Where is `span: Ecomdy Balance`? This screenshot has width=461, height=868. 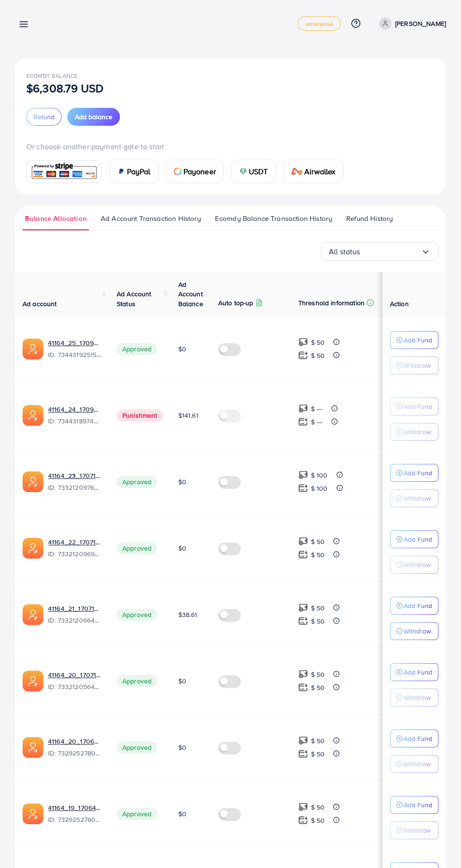 span: Ecomdy Balance is located at coordinates (52, 76).